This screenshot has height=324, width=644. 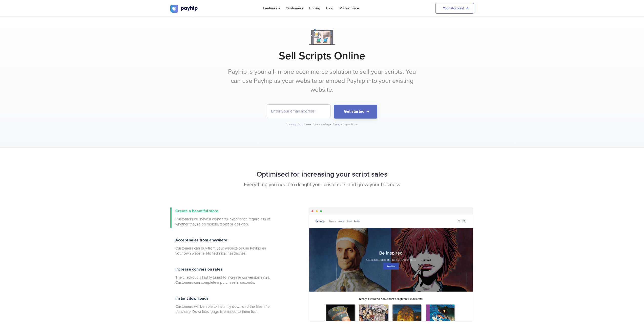 What do you see at coordinates (345, 125) in the screenshot?
I see `div: Cancel any time` at bounding box center [345, 125].